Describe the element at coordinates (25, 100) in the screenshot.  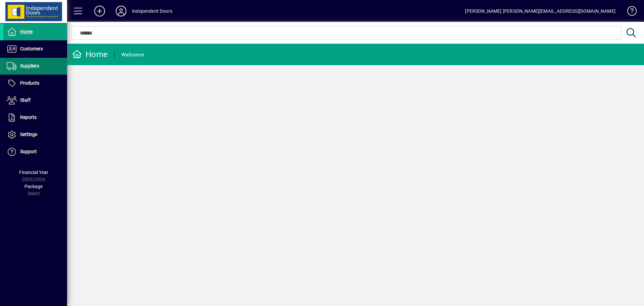
I see `span: Staff` at that location.